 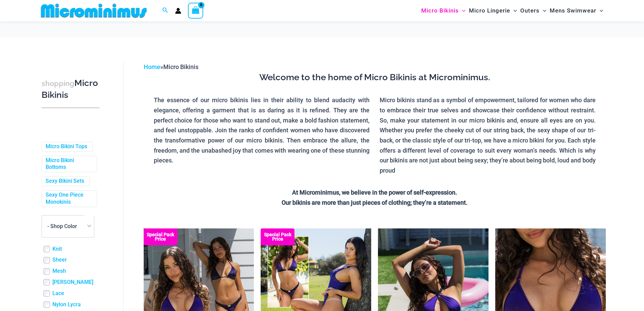 I want to click on a: Knit, so click(x=57, y=249).